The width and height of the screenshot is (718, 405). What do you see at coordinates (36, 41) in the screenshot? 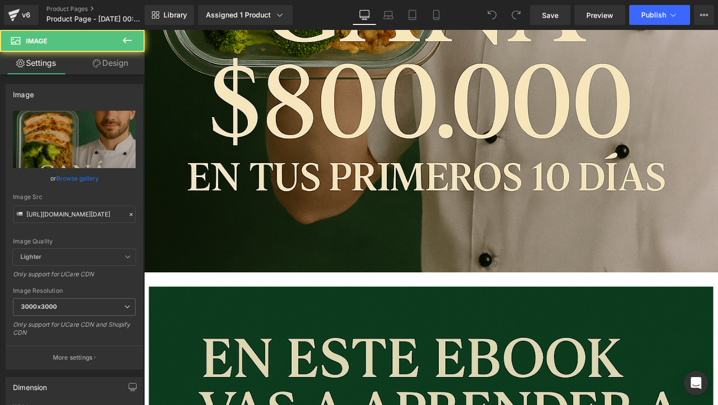
I see `span: Image` at bounding box center [36, 41].